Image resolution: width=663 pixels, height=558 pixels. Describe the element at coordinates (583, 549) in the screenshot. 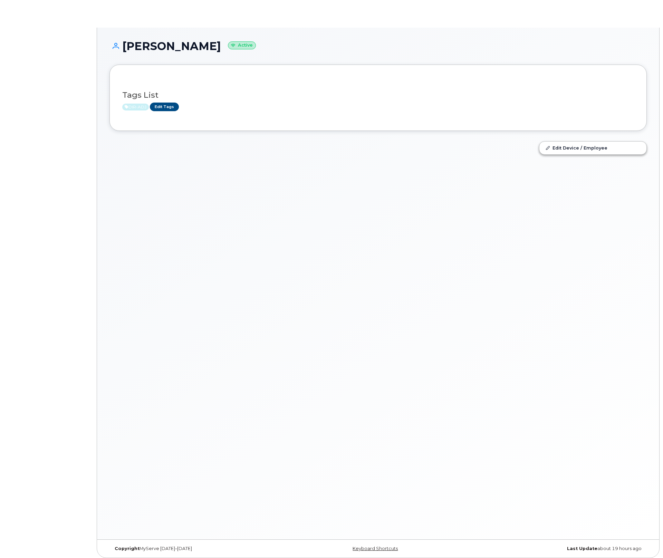

I see `strong: Last Update` at that location.